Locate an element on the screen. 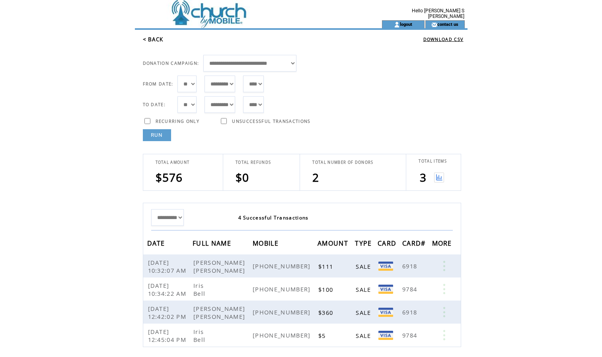 The height and width of the screenshot is (357, 602). span: FROM DATE: is located at coordinates (158, 84).